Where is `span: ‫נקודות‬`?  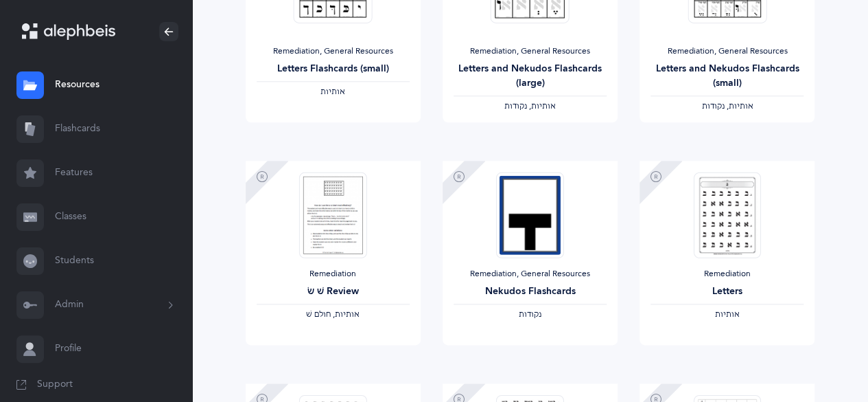 span: ‫נקודות‬ is located at coordinates (530, 314).